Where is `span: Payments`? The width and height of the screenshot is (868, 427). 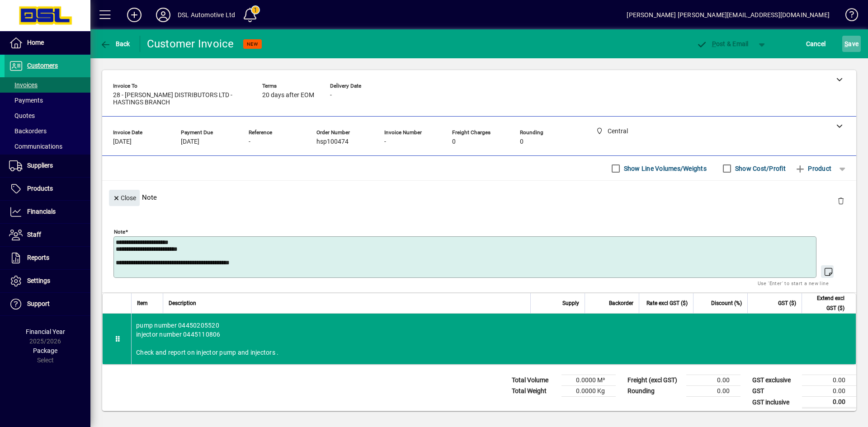 span: Payments is located at coordinates (26, 100).